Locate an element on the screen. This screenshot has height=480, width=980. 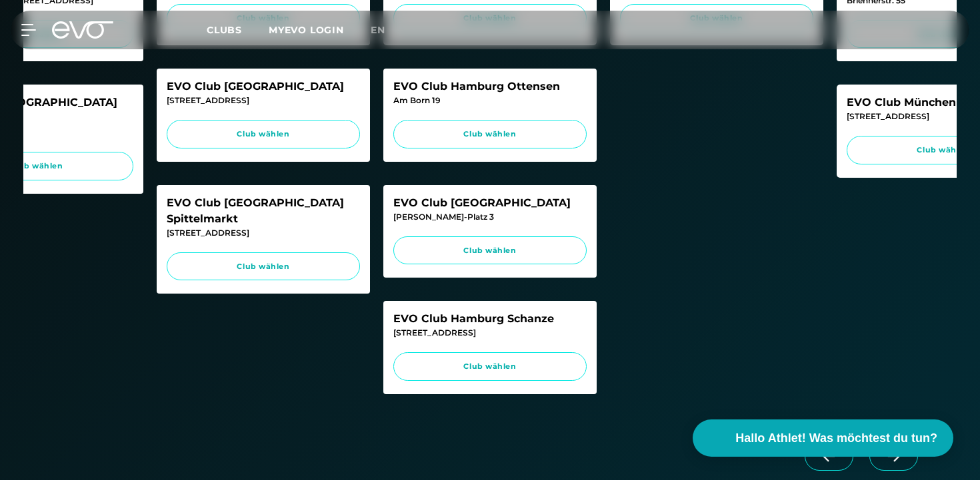
span: Hallo Athlet! Was möchtest du tun? is located at coordinates (836, 439).